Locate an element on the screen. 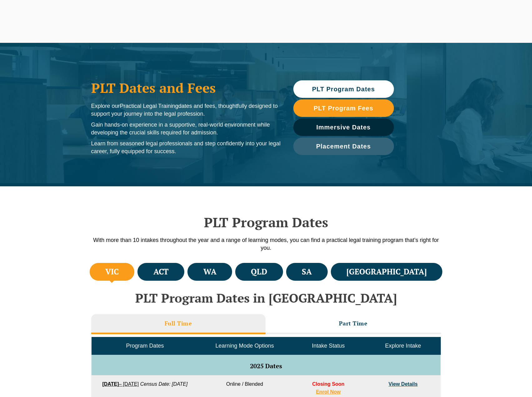  a: Placement Dates is located at coordinates (344, 146).